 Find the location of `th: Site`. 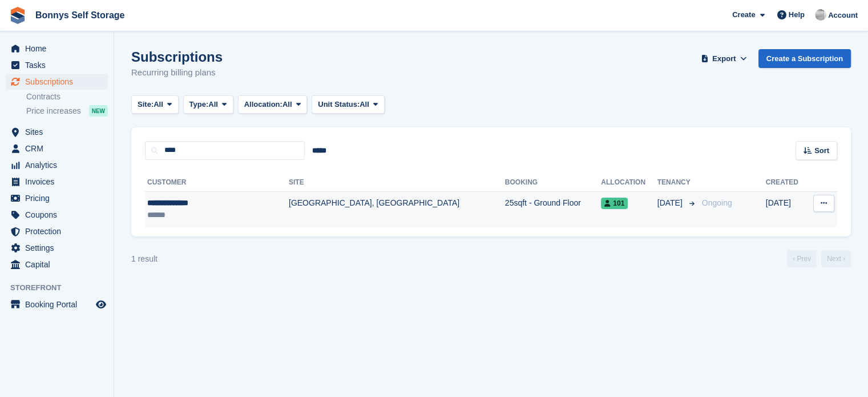

th: Site is located at coordinates (397, 183).